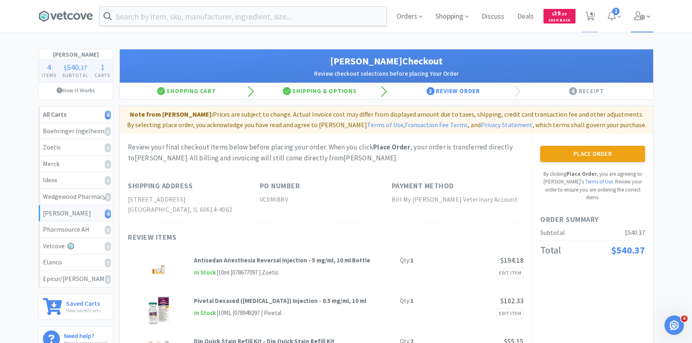 The height and width of the screenshot is (343, 692). I want to click on span: Cash Back, so click(560, 21).